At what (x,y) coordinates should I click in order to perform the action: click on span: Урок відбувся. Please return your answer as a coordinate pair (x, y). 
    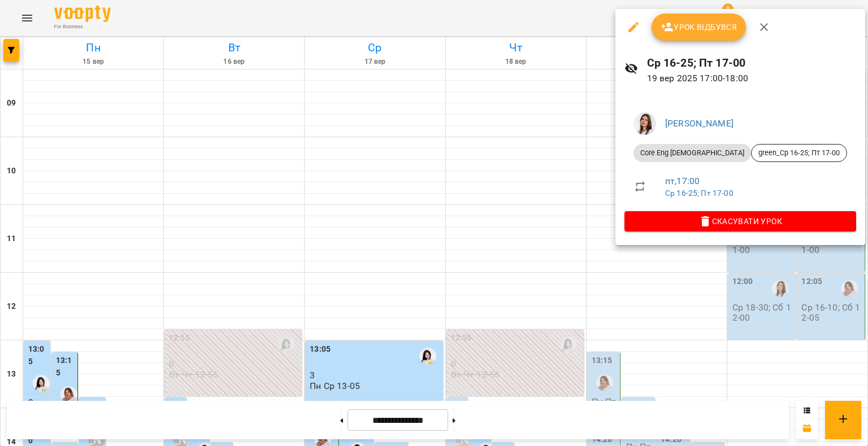
    Looking at the image, I should click on (698, 27).